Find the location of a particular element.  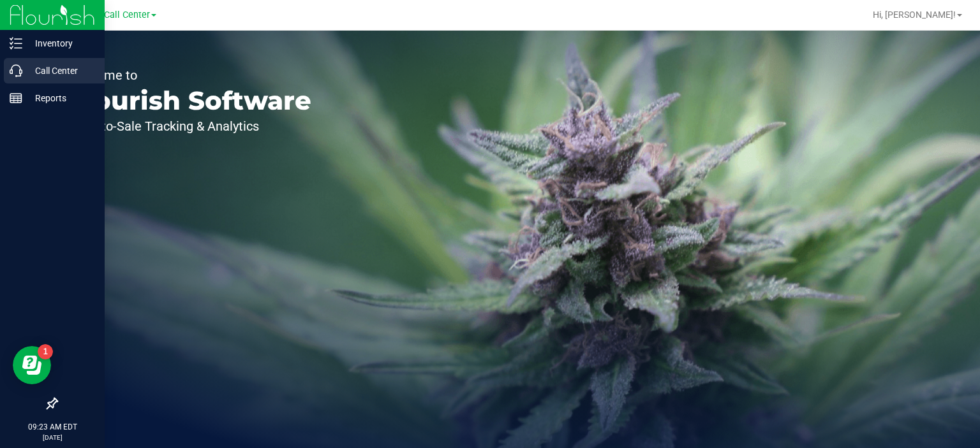

span: Call Center is located at coordinates (127, 15).